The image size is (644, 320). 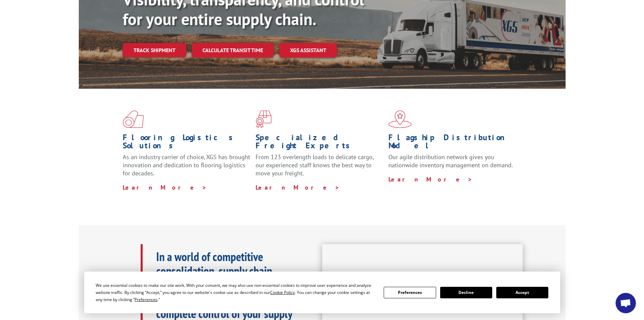 What do you see at coordinates (282, 292) in the screenshot?
I see `span: Cookie Policy` at bounding box center [282, 292].